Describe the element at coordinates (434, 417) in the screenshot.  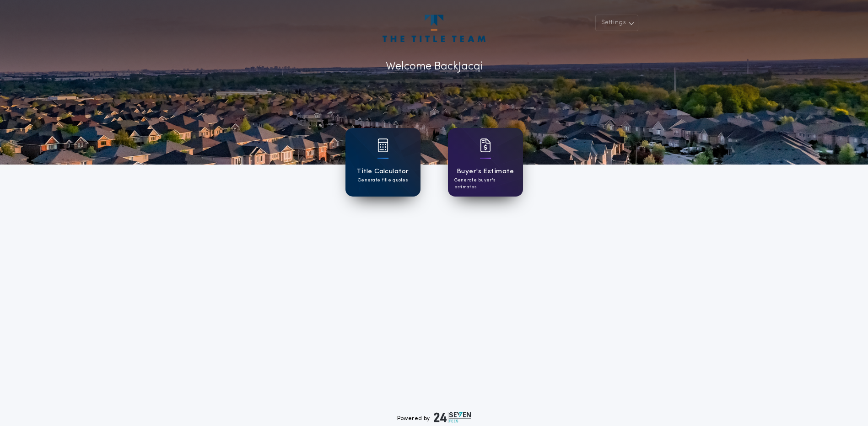
I see `div: Powered by` at that location.